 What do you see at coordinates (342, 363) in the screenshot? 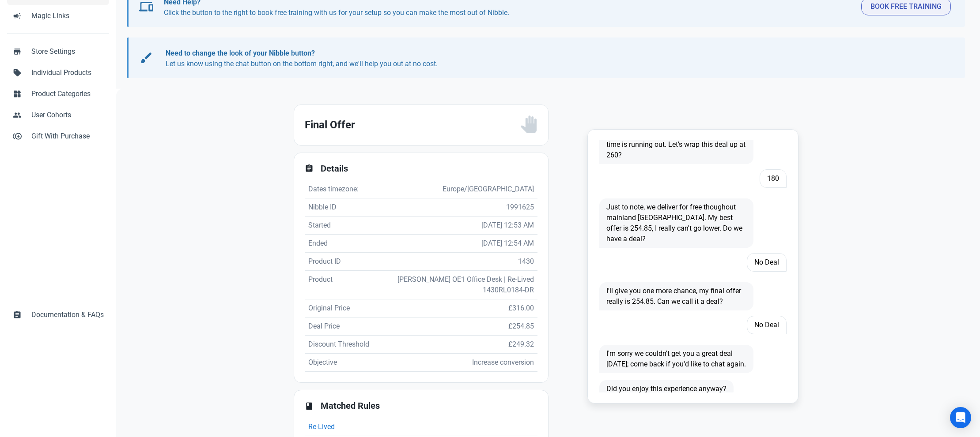
I see `td: Objective` at bounding box center [342, 363].